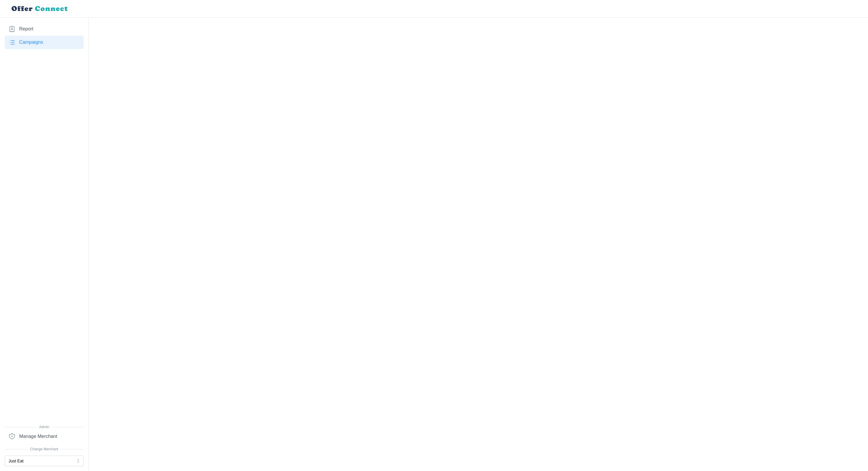 Image resolution: width=868 pixels, height=471 pixels. Describe the element at coordinates (44, 436) in the screenshot. I see `a: Manage Merchant` at that location.